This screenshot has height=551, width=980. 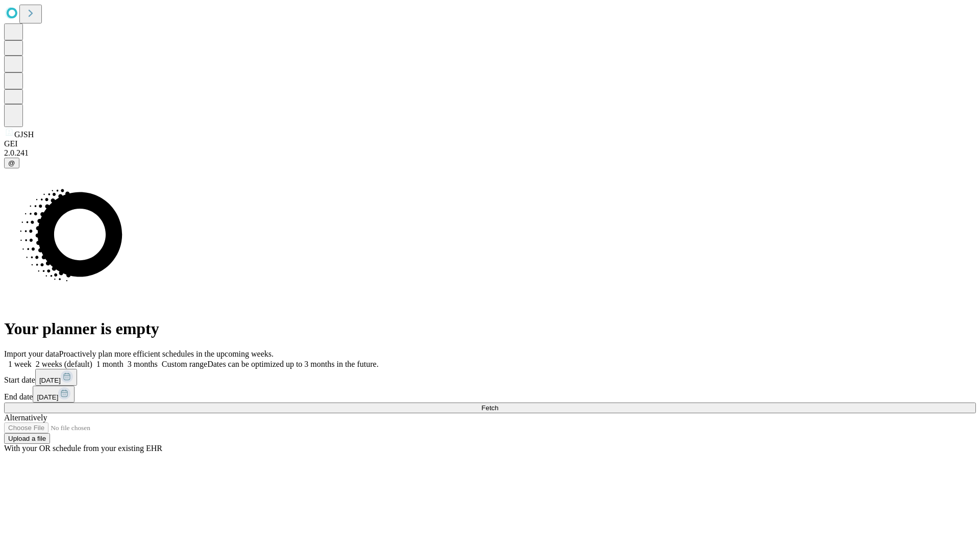 What do you see at coordinates (110, 364) in the screenshot?
I see `span: 1 month` at bounding box center [110, 364].